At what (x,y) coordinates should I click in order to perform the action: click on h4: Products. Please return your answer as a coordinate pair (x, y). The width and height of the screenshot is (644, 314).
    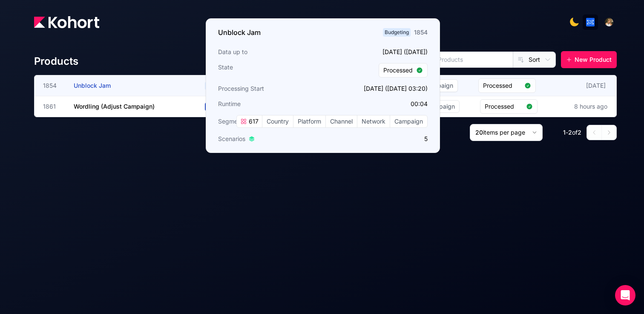
    Looking at the image, I should click on (56, 61).